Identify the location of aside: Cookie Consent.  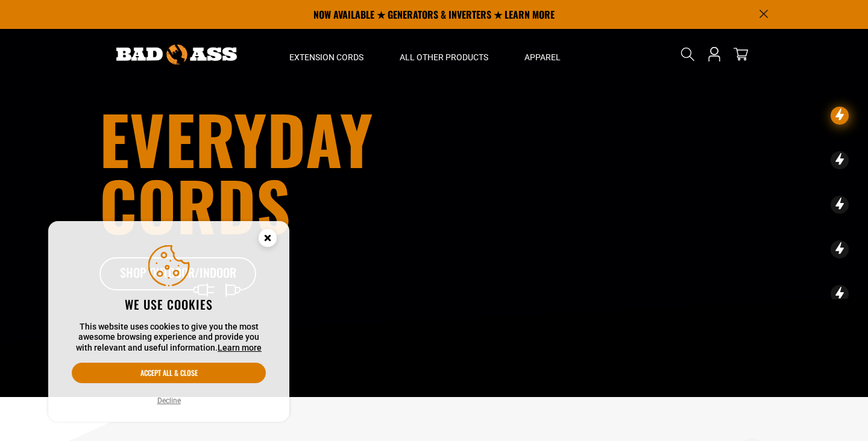
(169, 322).